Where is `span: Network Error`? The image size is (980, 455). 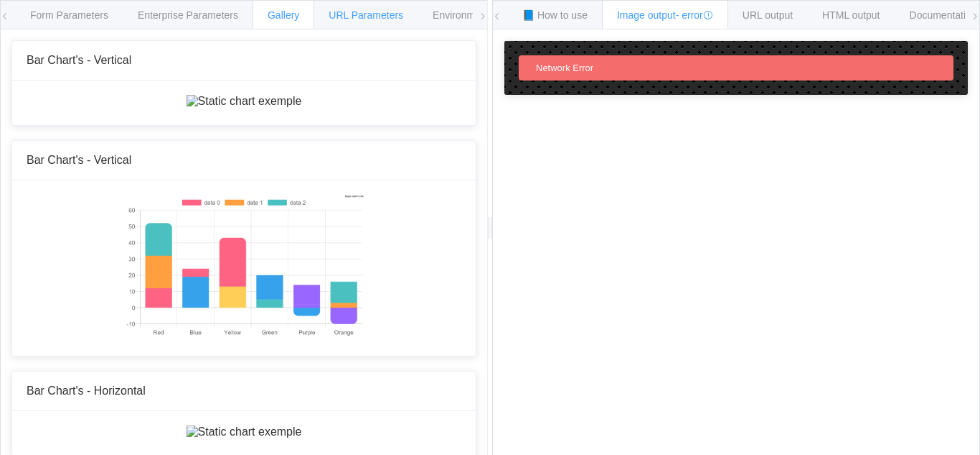
span: Network Error is located at coordinates (565, 67).